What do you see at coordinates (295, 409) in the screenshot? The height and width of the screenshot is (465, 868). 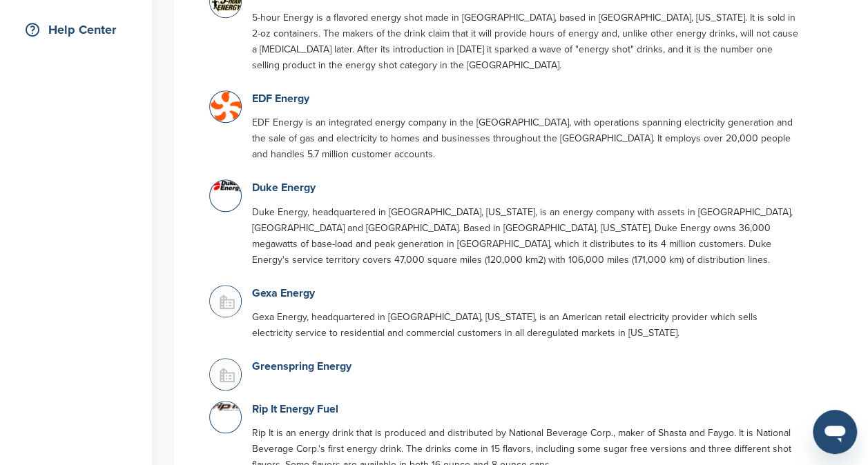 I see `a: Rip It Energy Fuel` at bounding box center [295, 409].